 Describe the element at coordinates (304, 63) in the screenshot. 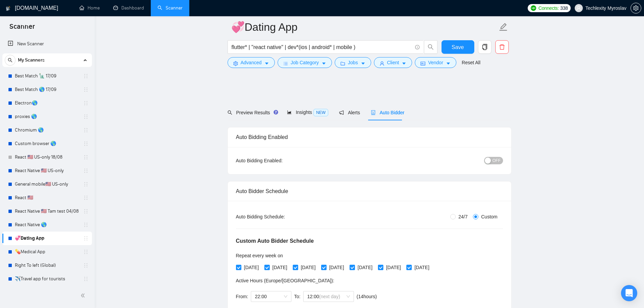

I see `span: Job Category` at that location.